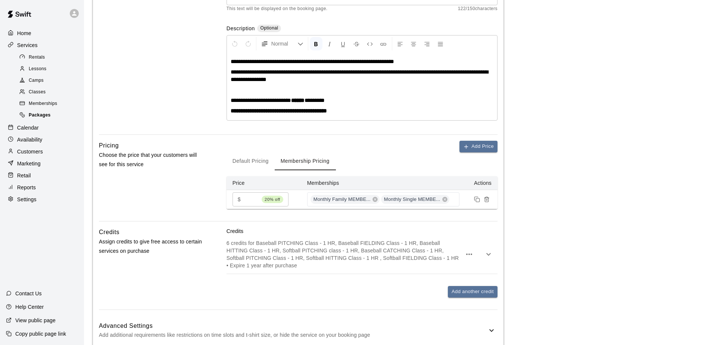 This screenshot has width=708, height=345. What do you see at coordinates (49, 115) in the screenshot?
I see `div: Packages` at bounding box center [49, 115].